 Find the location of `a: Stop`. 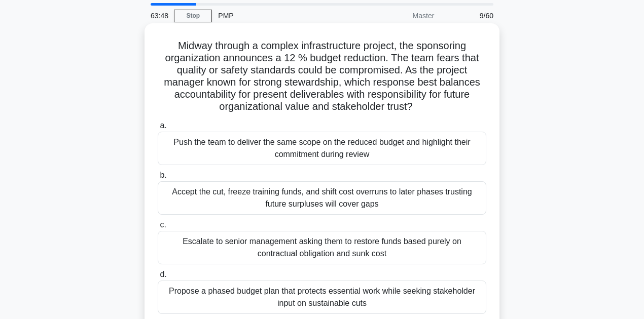

a: Stop is located at coordinates (193, 16).